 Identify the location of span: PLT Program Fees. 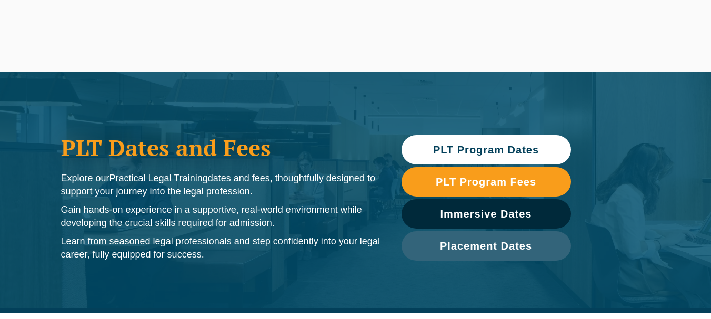
(485, 182).